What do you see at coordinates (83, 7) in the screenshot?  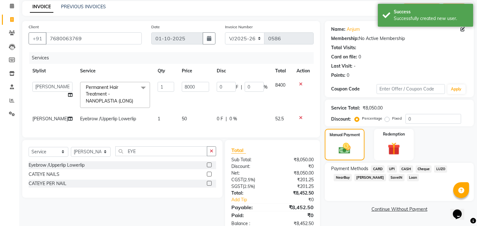 I see `a: PREVIOUS INVOICES` at bounding box center [83, 7].